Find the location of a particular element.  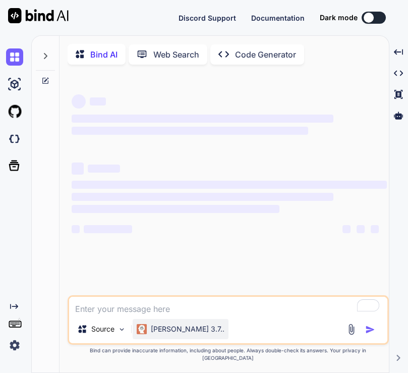

img: Bind AI is located at coordinates (38, 16).